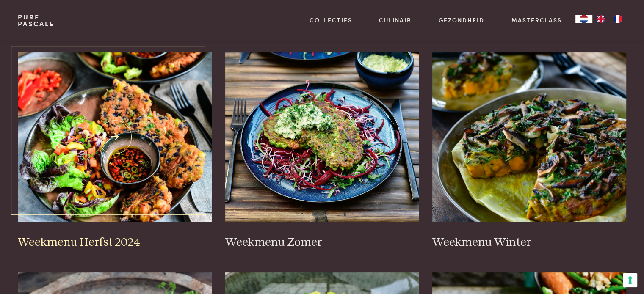 The image size is (644, 294). Describe the element at coordinates (331, 20) in the screenshot. I see `a: Collecties` at that location.